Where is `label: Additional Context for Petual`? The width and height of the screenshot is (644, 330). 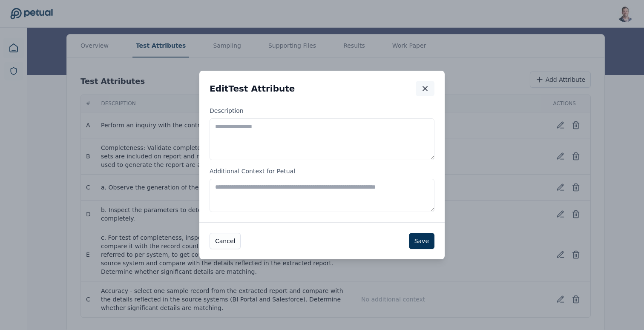
label: Additional Context for Petual is located at coordinates (322, 189).